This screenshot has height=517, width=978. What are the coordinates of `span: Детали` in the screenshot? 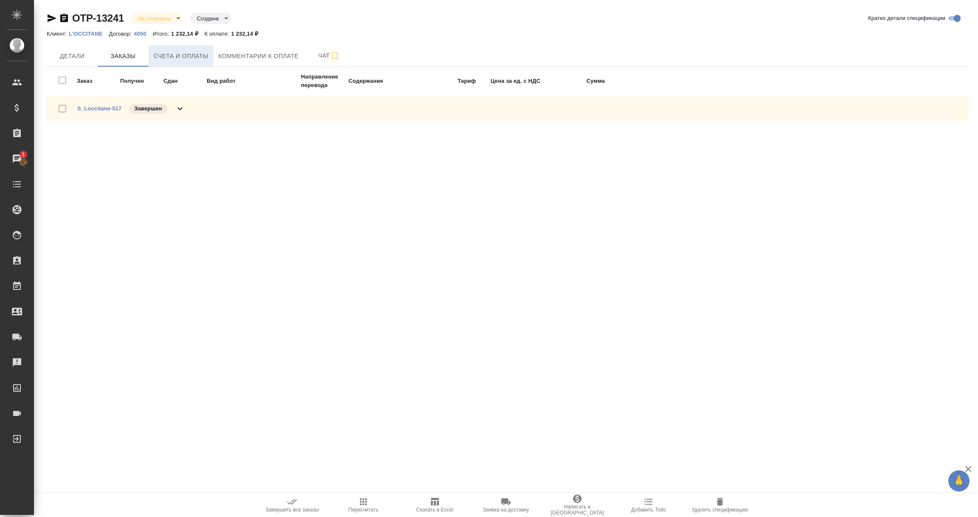 It's located at (72, 56).